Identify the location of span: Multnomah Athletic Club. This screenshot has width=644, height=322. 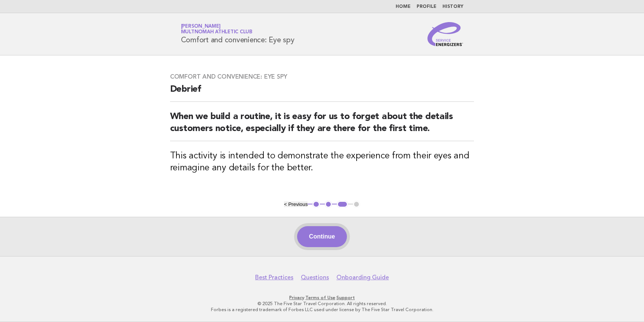
(217, 32).